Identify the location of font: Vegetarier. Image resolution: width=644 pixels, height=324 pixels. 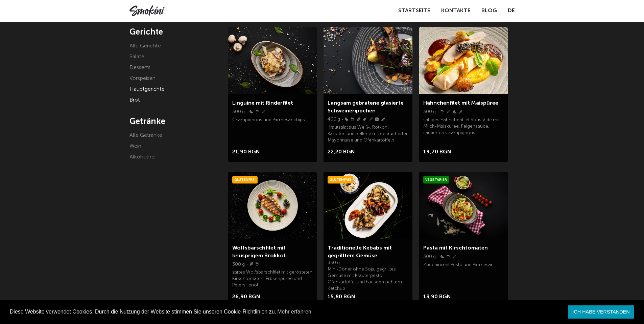
(436, 180).